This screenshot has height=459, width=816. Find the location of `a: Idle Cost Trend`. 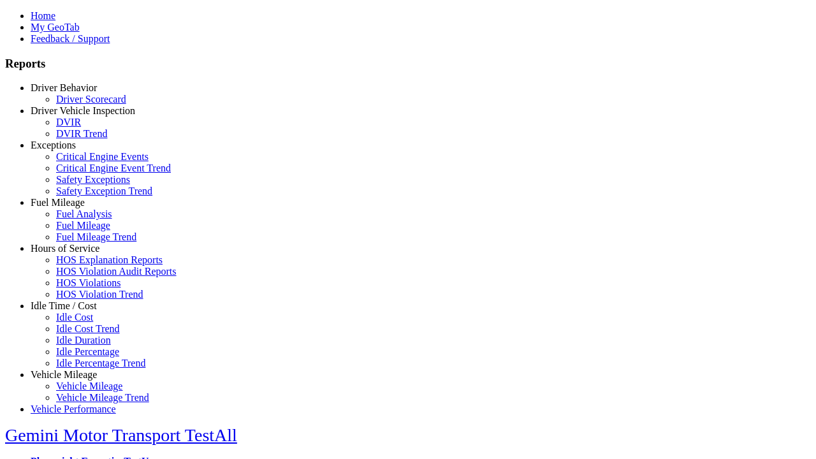

a: Idle Cost Trend is located at coordinates (88, 328).